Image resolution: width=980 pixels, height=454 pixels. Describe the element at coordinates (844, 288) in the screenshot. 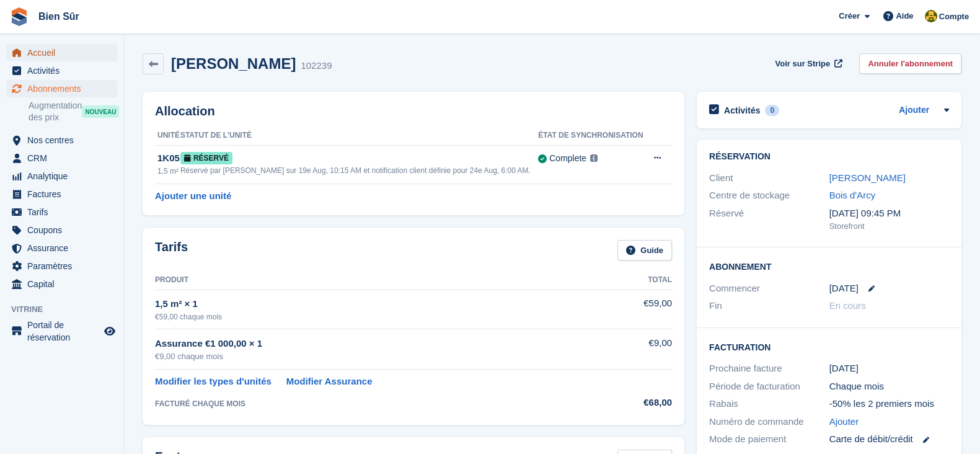

I see `time: 2025-08-23 23:00:00 UTC` at that location.